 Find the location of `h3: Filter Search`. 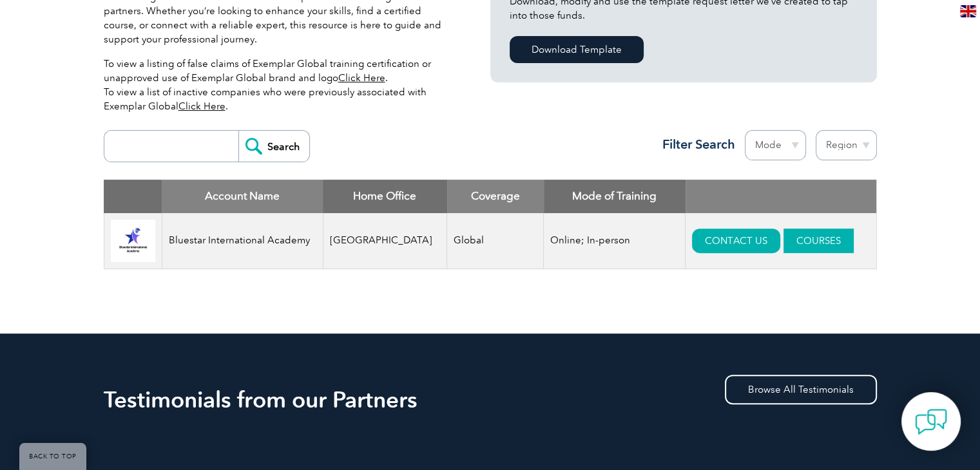

h3: Filter Search is located at coordinates (694, 144).